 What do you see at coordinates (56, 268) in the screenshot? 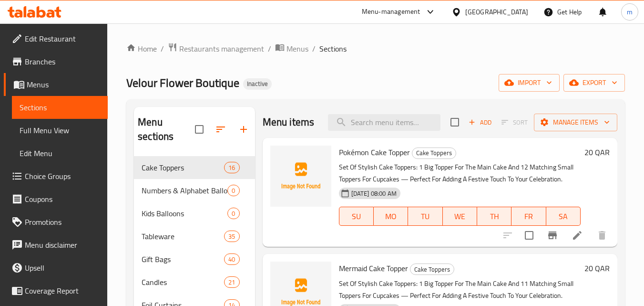
I see `a: Upsell` at bounding box center [56, 268].